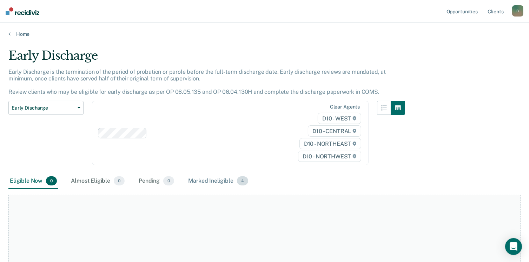 The height and width of the screenshot is (262, 529). Describe the element at coordinates (265, 34) in the screenshot. I see `a: Home` at that location.